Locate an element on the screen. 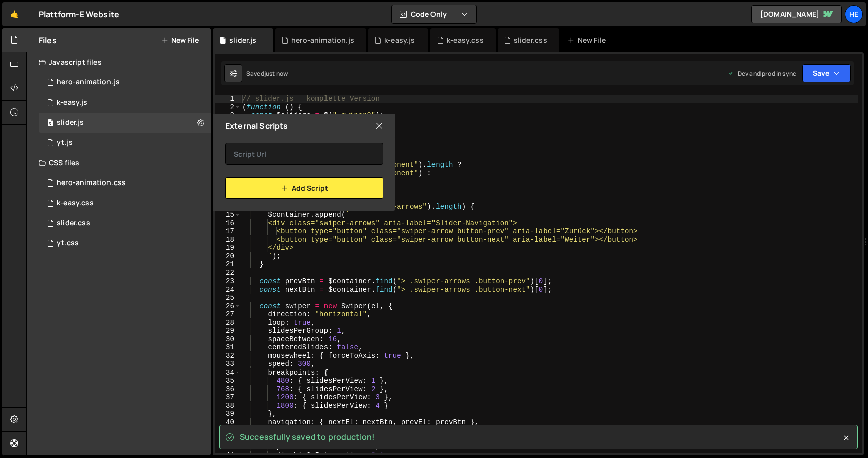 The width and height of the screenshot is (868, 458). div: he is located at coordinates (854, 14).